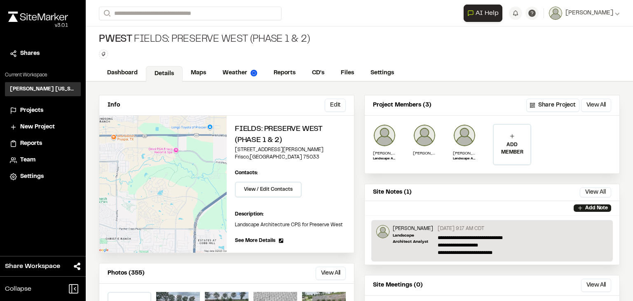  What do you see at coordinates (318, 73) in the screenshot?
I see `a: CD's` at bounding box center [318, 73].